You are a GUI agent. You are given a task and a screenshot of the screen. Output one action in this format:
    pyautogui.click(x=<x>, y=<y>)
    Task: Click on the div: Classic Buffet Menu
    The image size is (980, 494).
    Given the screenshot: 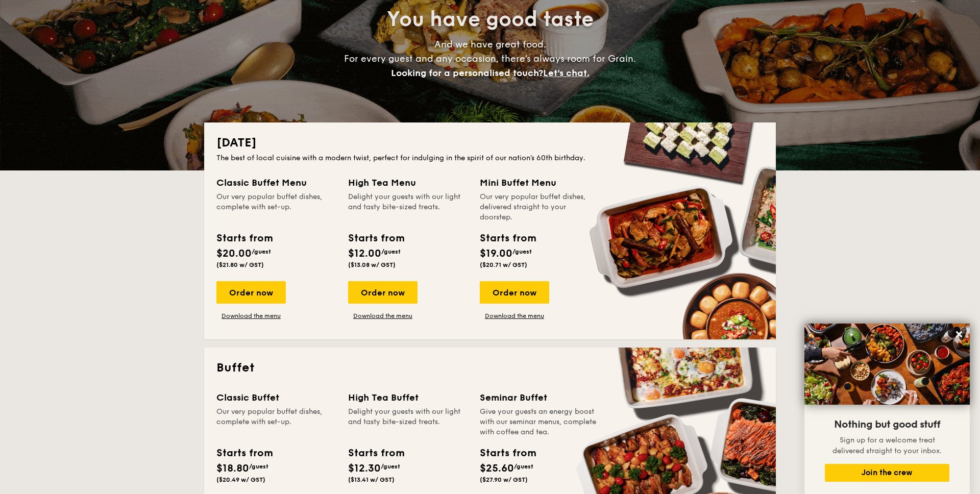 What is the action you would take?
    pyautogui.click(x=276, y=183)
    